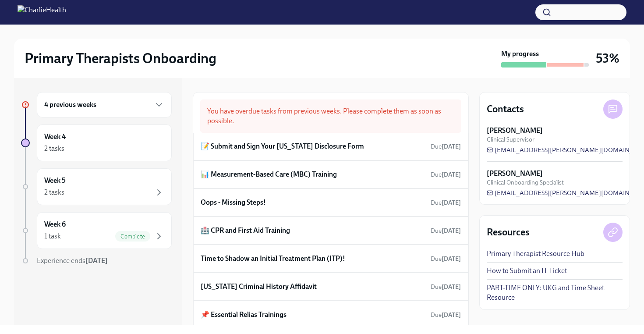  What do you see at coordinates (445, 203) in the screenshot?
I see `span: August 21st, 2025 10:00` at bounding box center [445, 203].